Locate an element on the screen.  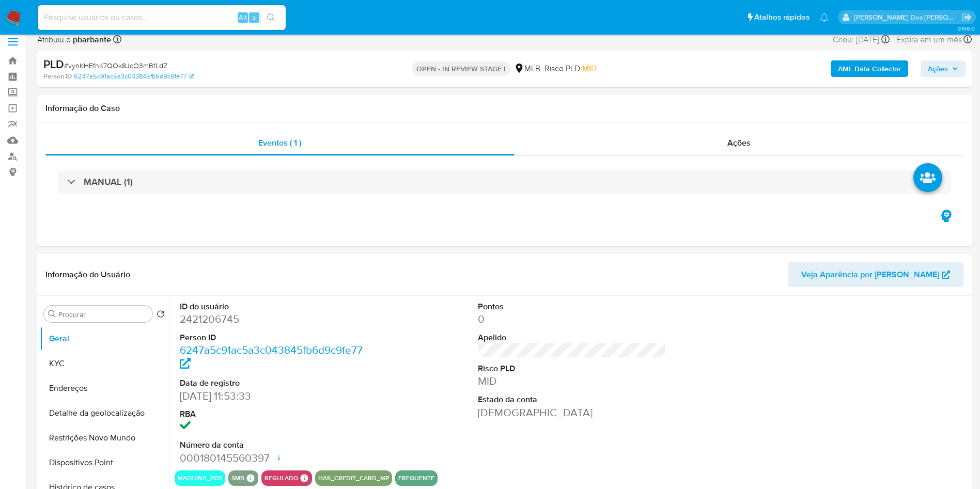
dt: ID do usuário is located at coordinates (274, 306).